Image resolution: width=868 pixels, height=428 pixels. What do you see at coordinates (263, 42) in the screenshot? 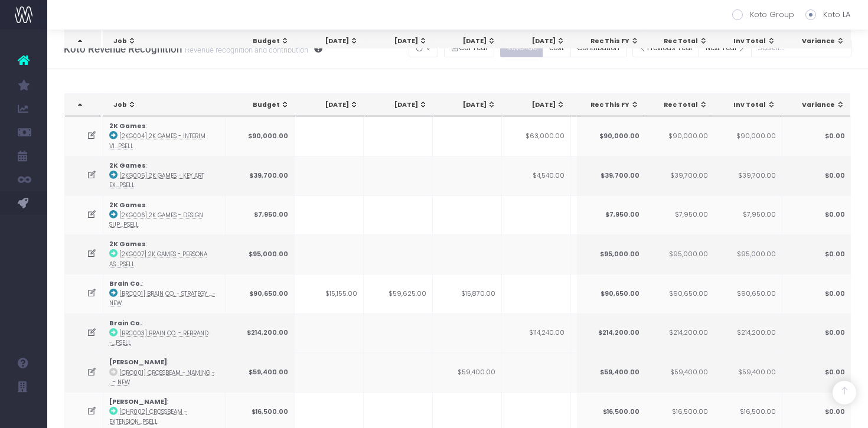
I see `div: Budget` at bounding box center [263, 42].